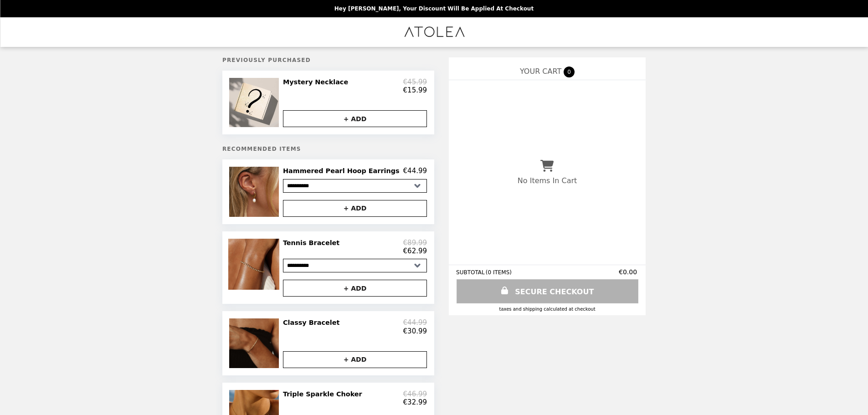  I want to click on p: €62.99, so click(415, 251).